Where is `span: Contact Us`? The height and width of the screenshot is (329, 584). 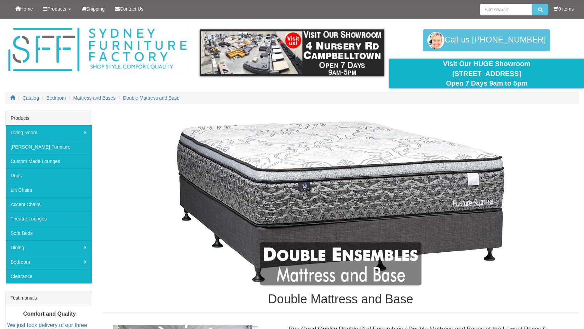 span: Contact Us is located at coordinates (131, 9).